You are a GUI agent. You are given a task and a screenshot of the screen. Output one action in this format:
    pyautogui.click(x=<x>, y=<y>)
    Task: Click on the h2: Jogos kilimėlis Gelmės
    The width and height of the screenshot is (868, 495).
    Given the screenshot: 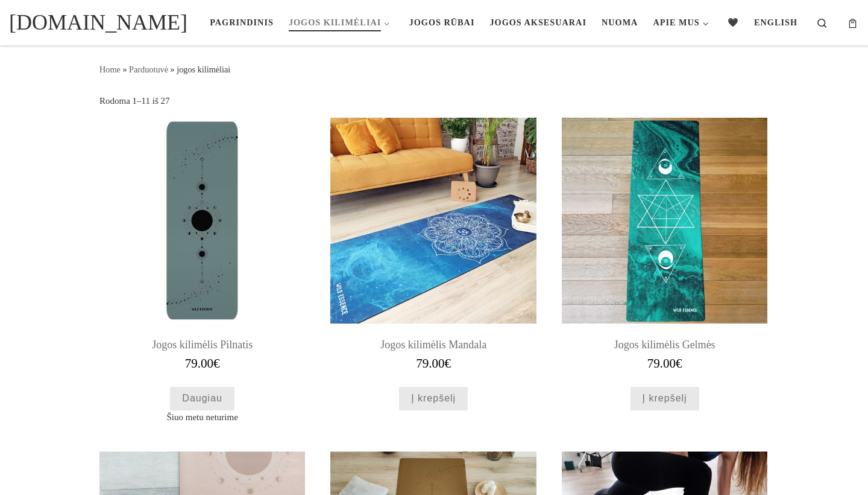 What is the action you would take?
    pyautogui.click(x=664, y=344)
    